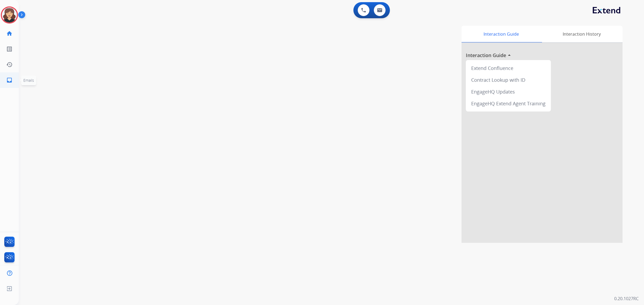 Image resolution: width=644 pixels, height=305 pixels. Describe the element at coordinates (9, 65) in the screenshot. I see `mat-icon: history` at that location.